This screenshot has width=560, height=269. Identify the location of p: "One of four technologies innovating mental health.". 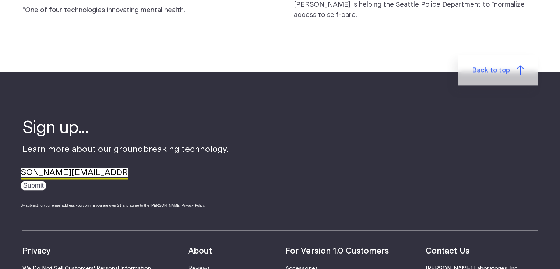
(144, 10).